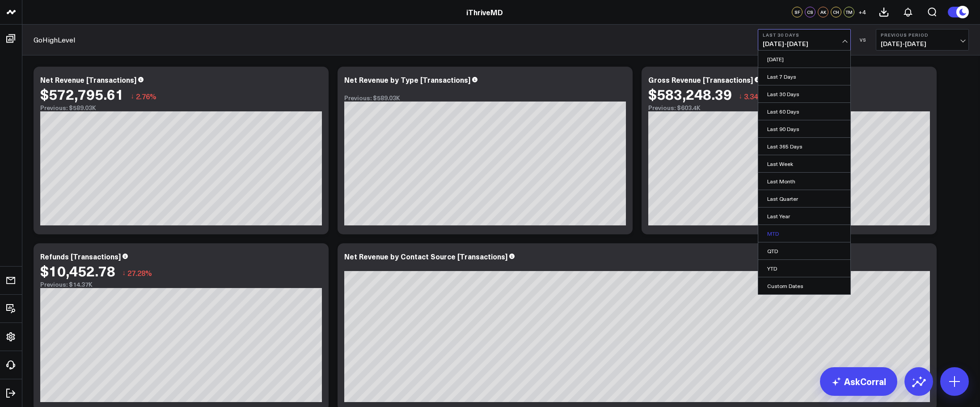  Describe the element at coordinates (804, 164) in the screenshot. I see `a: Last Week` at that location.